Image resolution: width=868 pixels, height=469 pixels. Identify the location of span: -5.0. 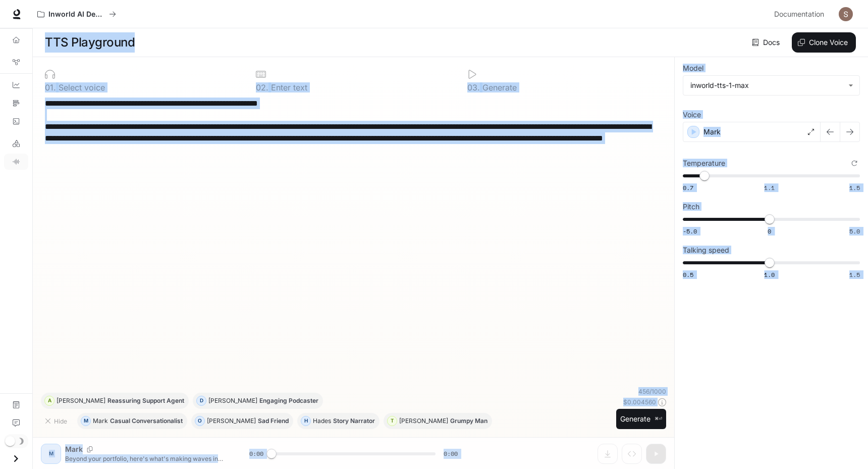
(690, 231).